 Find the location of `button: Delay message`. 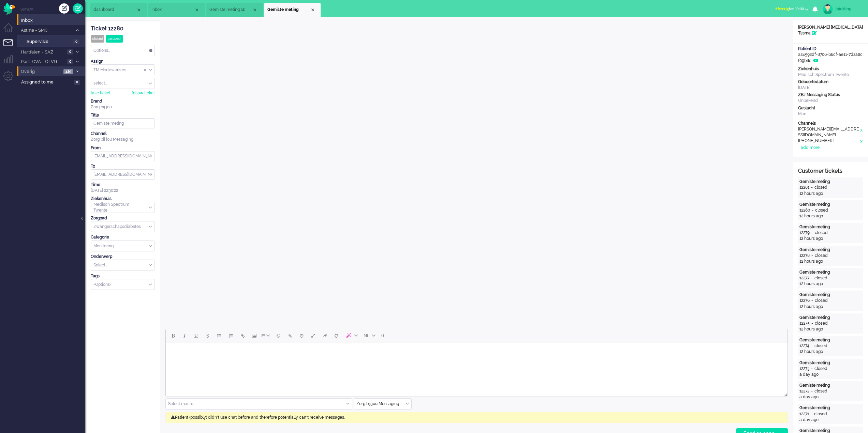

button: Delay message is located at coordinates (301, 335).